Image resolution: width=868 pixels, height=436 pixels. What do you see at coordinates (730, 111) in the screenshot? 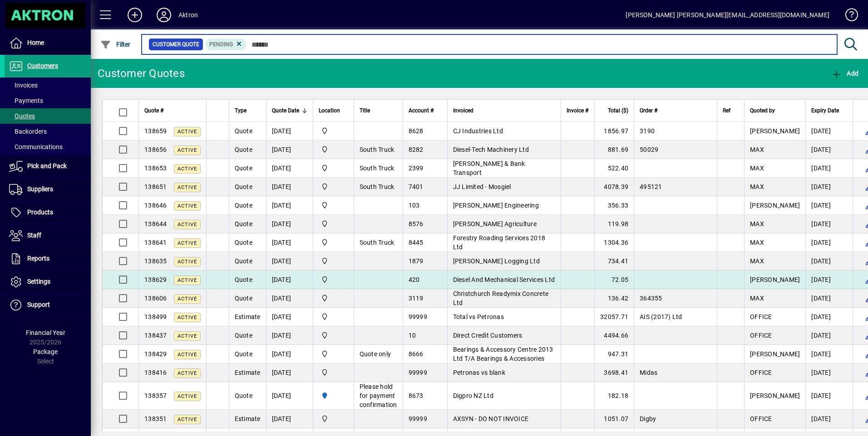
I see `div: Ref` at bounding box center [730, 111].